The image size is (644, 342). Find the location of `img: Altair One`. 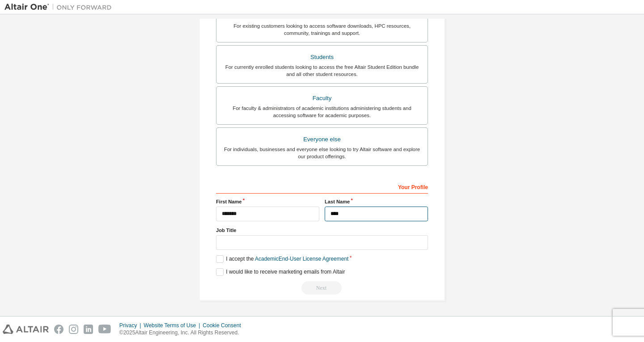

img: Altair One is located at coordinates (61, 7).